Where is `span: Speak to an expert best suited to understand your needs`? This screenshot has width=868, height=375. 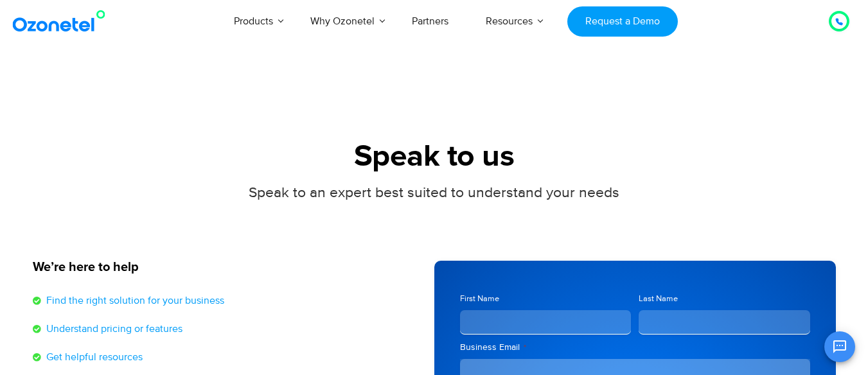
span: Speak to an expert best suited to understand your needs is located at coordinates (434, 193).